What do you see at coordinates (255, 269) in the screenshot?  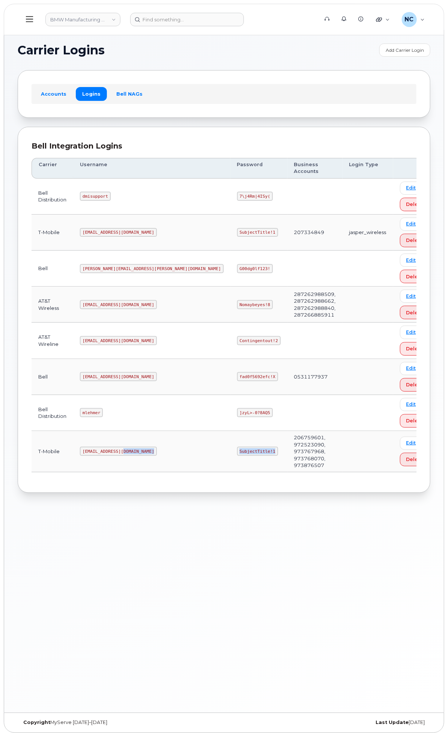 I see `code: G00dg0lf123!` at bounding box center [255, 269].